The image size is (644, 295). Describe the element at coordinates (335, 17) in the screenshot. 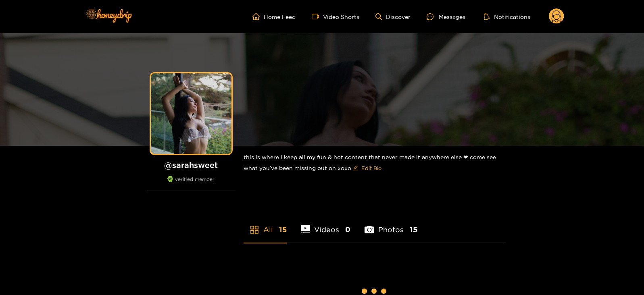

I see `a: Video Shorts` at that location.